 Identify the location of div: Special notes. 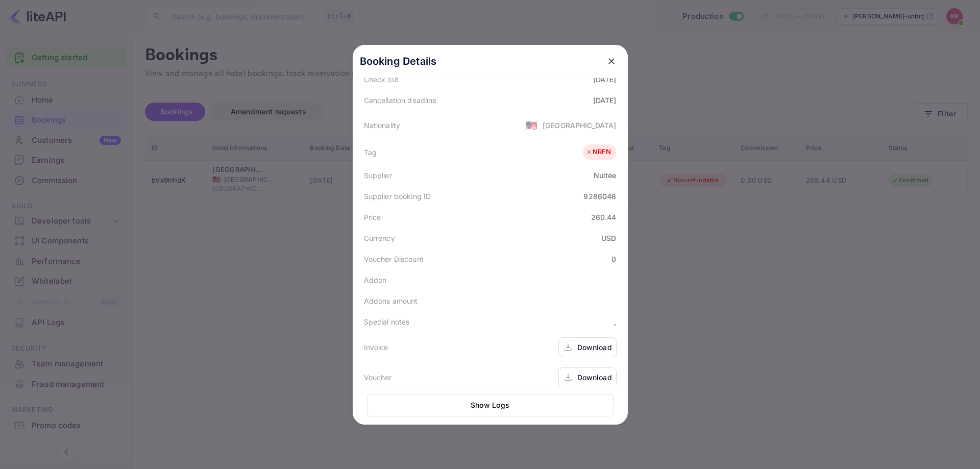
(387, 321).